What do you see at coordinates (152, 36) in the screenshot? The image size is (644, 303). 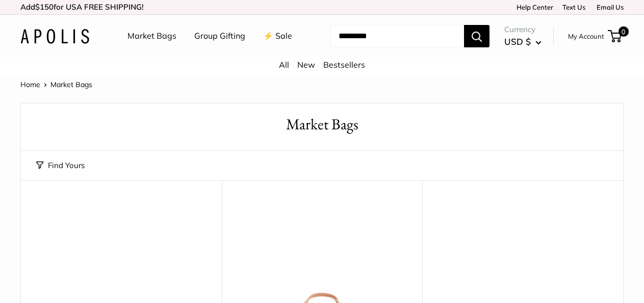 I see `a: Market Bags` at bounding box center [152, 36].